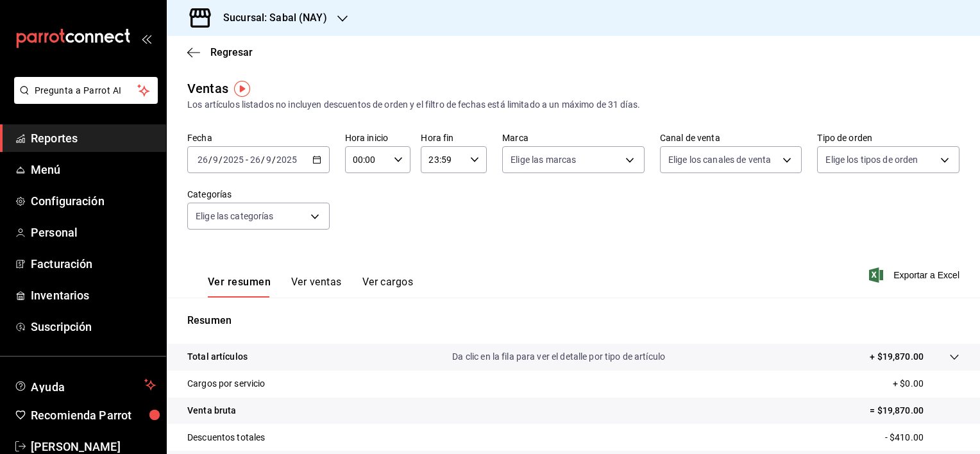 This screenshot has height=454, width=980. What do you see at coordinates (84, 385) in the screenshot?
I see `span: Ayuda` at bounding box center [84, 385].